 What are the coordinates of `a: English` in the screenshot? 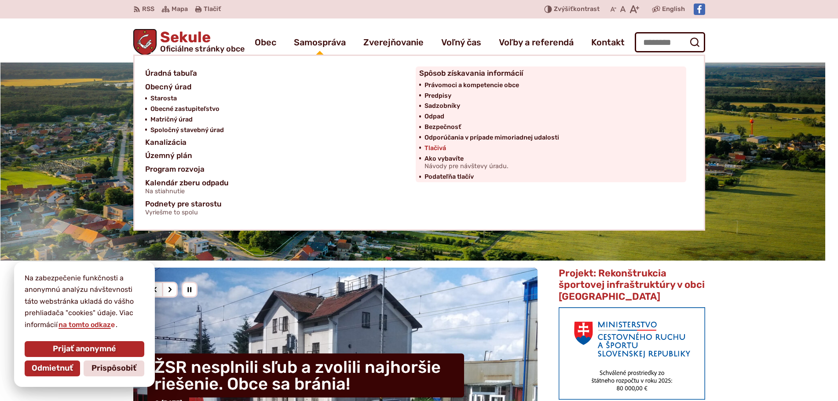 It's located at (674, 9).